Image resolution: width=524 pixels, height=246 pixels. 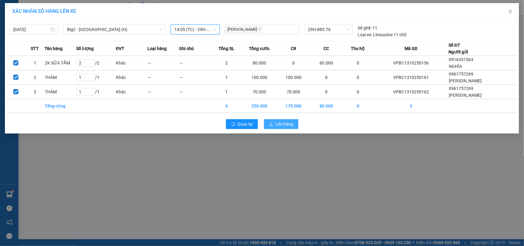 What do you see at coordinates (33, 49) in the screenshot?
I see `b: GỬI : VP BigC` at bounding box center [33, 49].